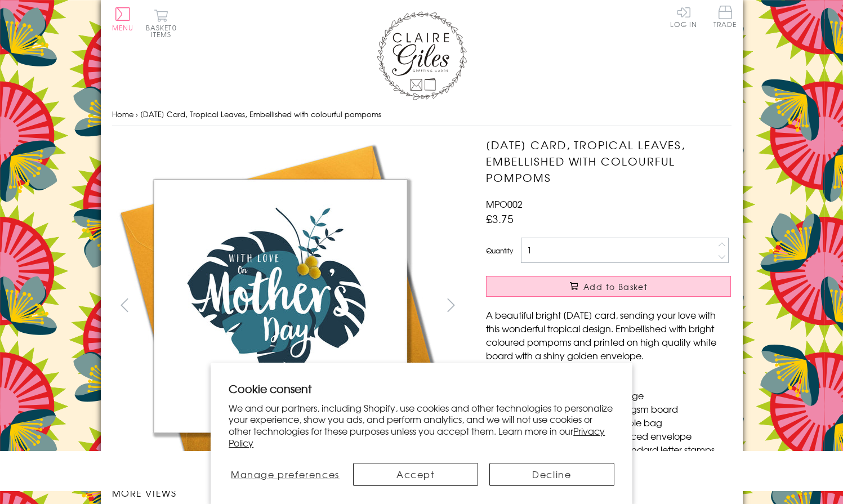 The height and width of the screenshot is (504, 843). I want to click on h3: More views, so click(288, 492).